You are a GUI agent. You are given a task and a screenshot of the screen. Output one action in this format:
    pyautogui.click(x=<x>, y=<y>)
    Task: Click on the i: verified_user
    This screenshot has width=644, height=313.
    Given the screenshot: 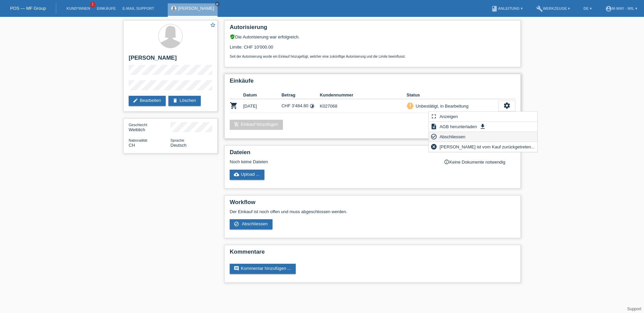 What is the action you would take?
    pyautogui.click(x=232, y=37)
    